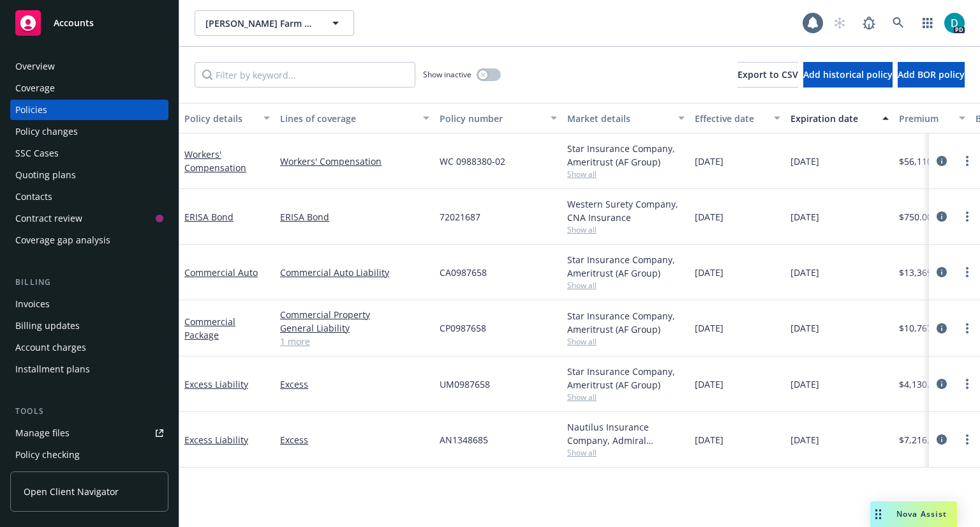  Describe the element at coordinates (354, 272) in the screenshot. I see `a: Commercial Auto Liability` at that location.